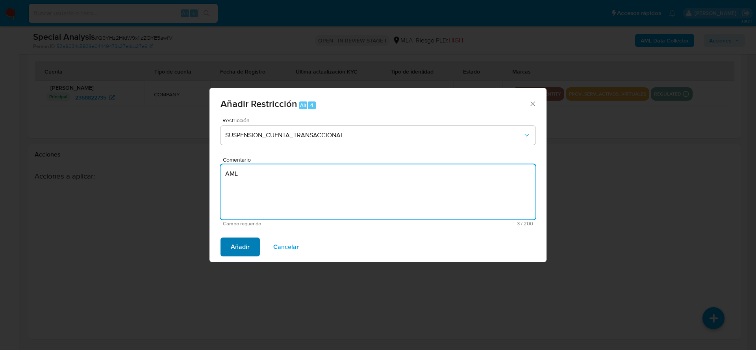  What do you see at coordinates (259, 104) in the screenshot?
I see `span: Añadir Restricción` at bounding box center [259, 104].